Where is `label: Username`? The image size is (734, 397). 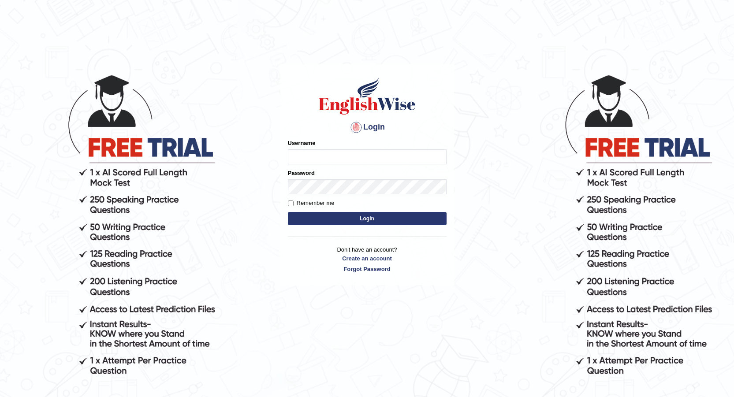
label: Username is located at coordinates (301, 143).